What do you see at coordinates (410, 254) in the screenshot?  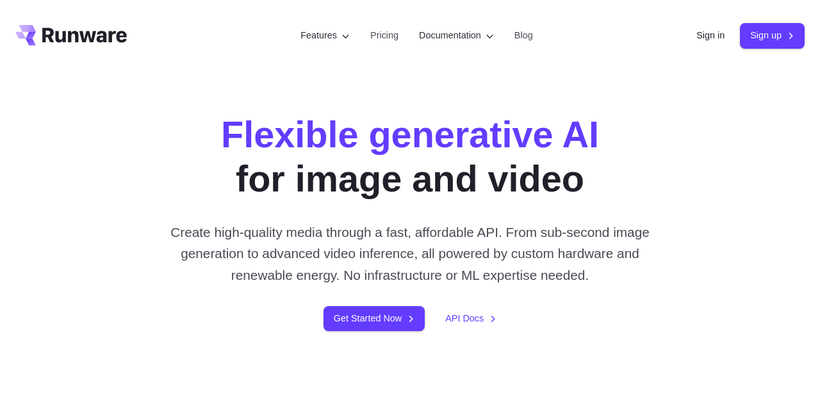 I see `p: Create high-quality media through a fast, affordable API. From sub-second image generation to adv...` at bounding box center [410, 254].